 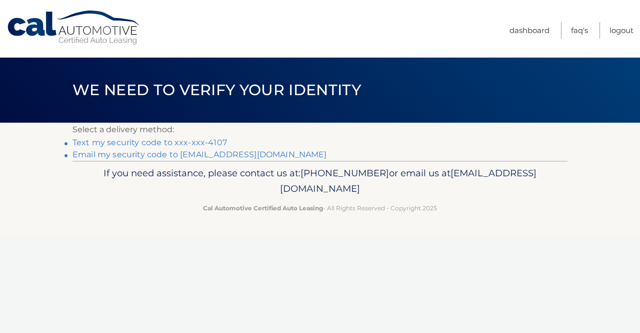 I want to click on p: - All Rights Reserved - Copyright 2025, so click(x=320, y=208).